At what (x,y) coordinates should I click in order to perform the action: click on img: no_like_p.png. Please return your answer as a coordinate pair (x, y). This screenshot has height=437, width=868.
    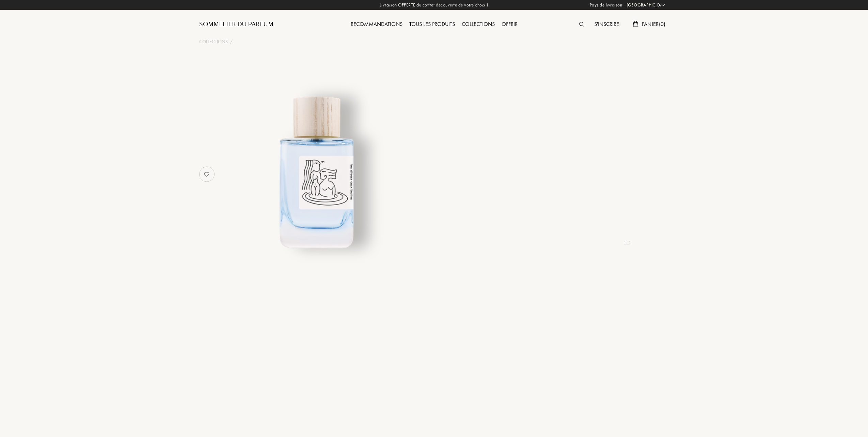
    Looking at the image, I should click on (207, 174).